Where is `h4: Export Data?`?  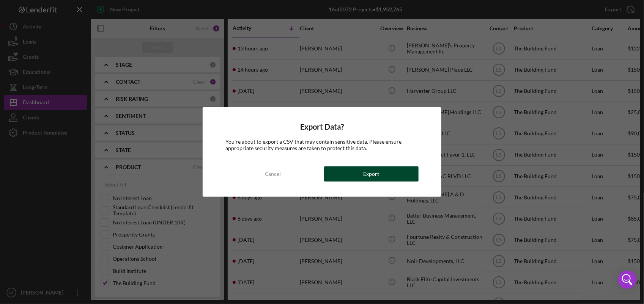
h4: Export Data? is located at coordinates (322, 127).